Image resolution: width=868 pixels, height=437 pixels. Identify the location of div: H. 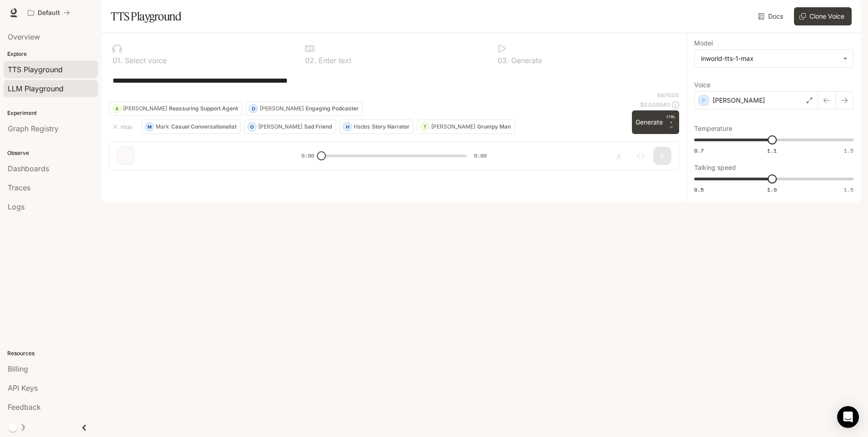
(347, 127).